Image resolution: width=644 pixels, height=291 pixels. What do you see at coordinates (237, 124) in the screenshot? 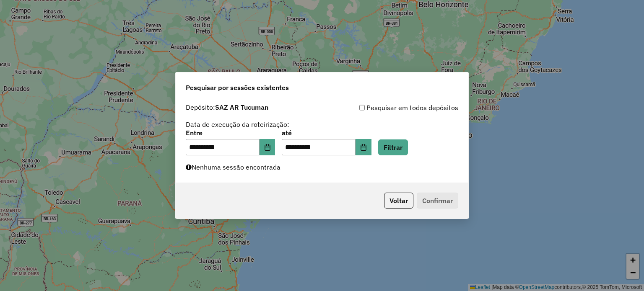
I see `label: Data de execução da roteirização:` at bounding box center [237, 124].